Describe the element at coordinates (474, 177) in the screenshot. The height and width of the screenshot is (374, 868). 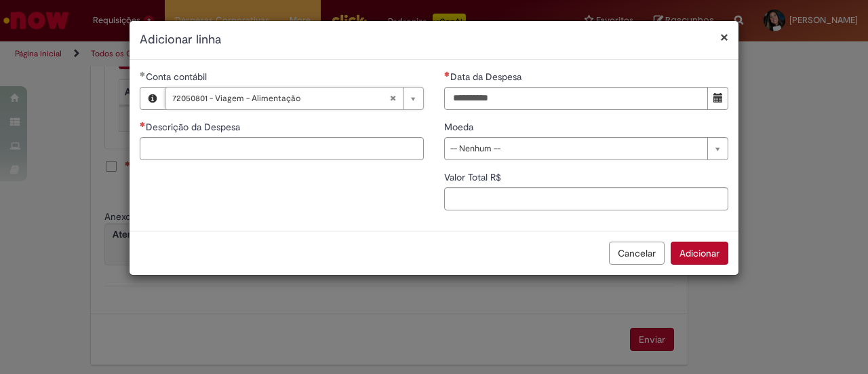
I see `span: Valor Total R$` at that location.